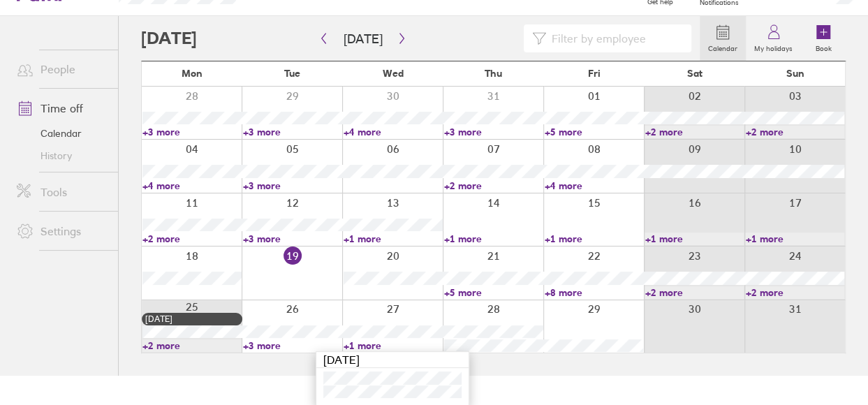 The height and width of the screenshot is (405, 868). I want to click on span: Sun, so click(795, 73).